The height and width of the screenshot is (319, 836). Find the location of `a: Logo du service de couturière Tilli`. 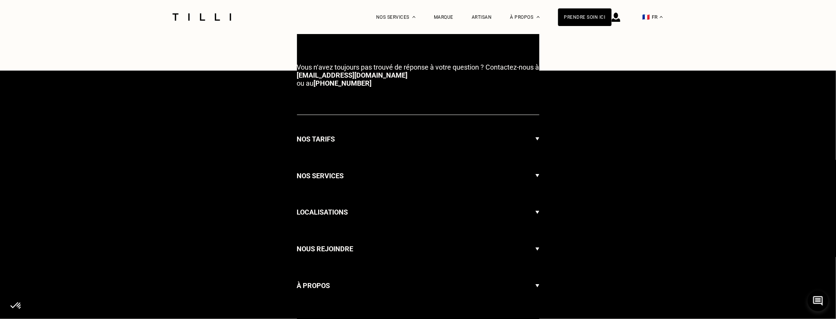

a: Logo du service de couturière Tilli is located at coordinates (202, 17).